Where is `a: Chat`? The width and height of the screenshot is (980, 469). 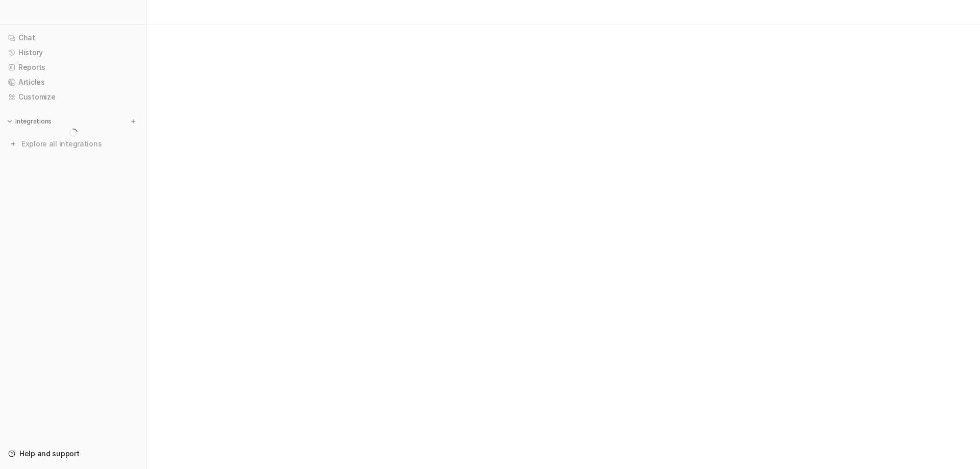 a: Chat is located at coordinates (73, 38).